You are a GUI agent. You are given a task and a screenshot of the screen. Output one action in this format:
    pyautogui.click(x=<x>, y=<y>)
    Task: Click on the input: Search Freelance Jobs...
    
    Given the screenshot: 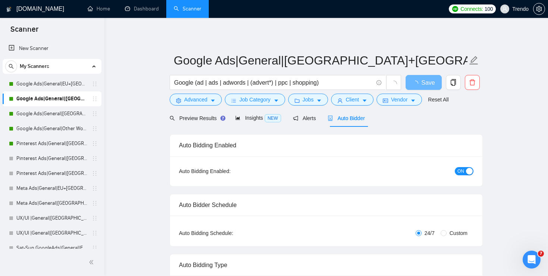 What is the action you would take?
    pyautogui.click(x=274, y=82)
    